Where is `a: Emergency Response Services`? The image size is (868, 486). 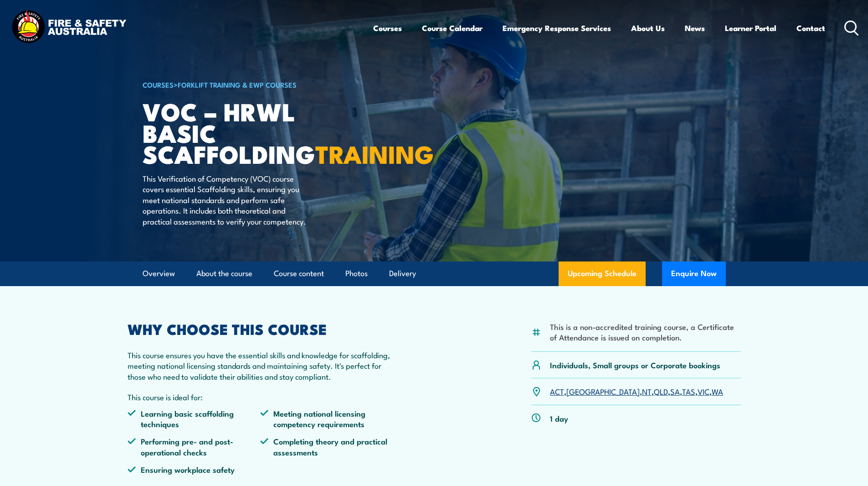 a: Emergency Response Services is located at coordinates (557, 28).